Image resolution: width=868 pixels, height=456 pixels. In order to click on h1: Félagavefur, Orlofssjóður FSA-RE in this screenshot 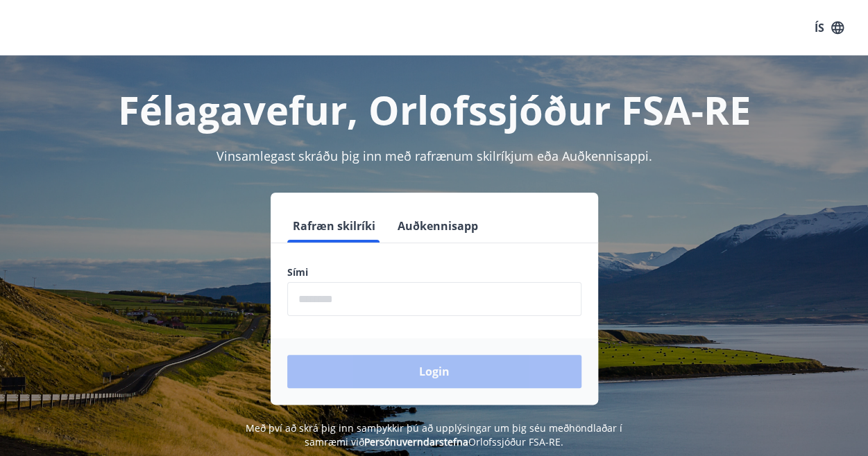, I will do `click(434, 110)`.